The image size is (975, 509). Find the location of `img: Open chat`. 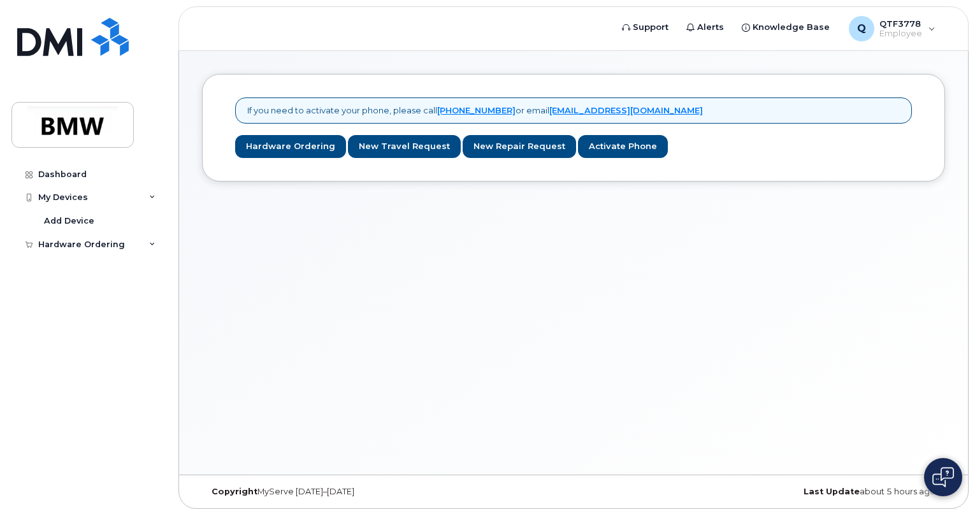

img: Open chat is located at coordinates (943, 477).